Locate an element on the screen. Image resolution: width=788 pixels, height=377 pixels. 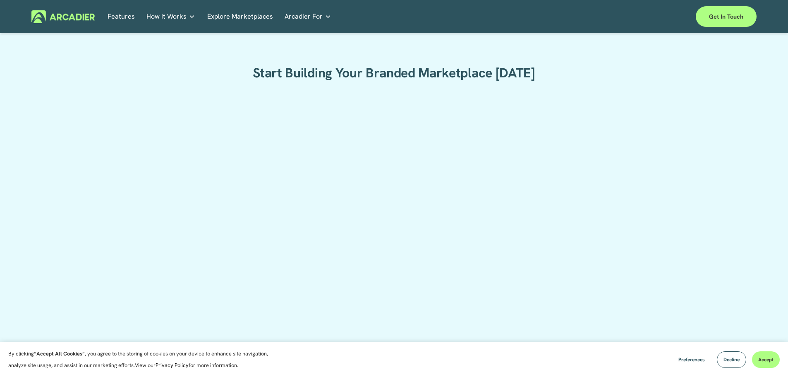
span: Decline is located at coordinates (732, 360).